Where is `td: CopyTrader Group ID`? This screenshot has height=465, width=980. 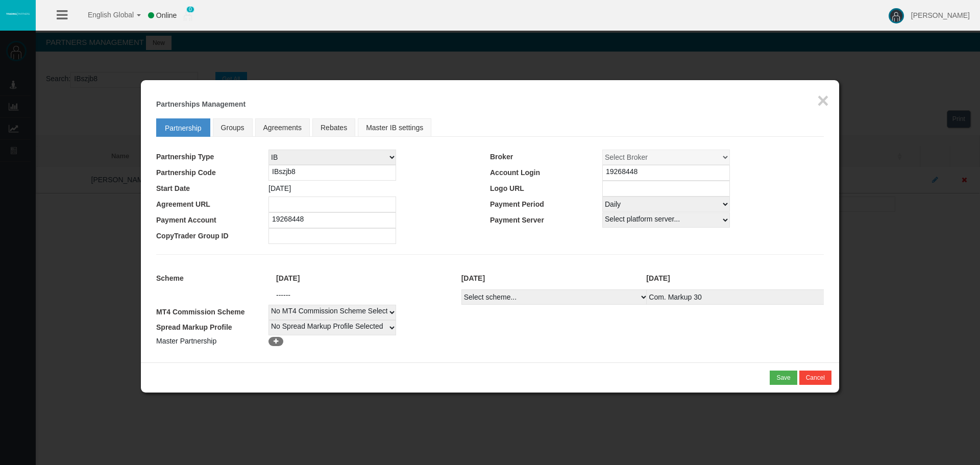 td: CopyTrader Group ID is located at coordinates (213, 236).